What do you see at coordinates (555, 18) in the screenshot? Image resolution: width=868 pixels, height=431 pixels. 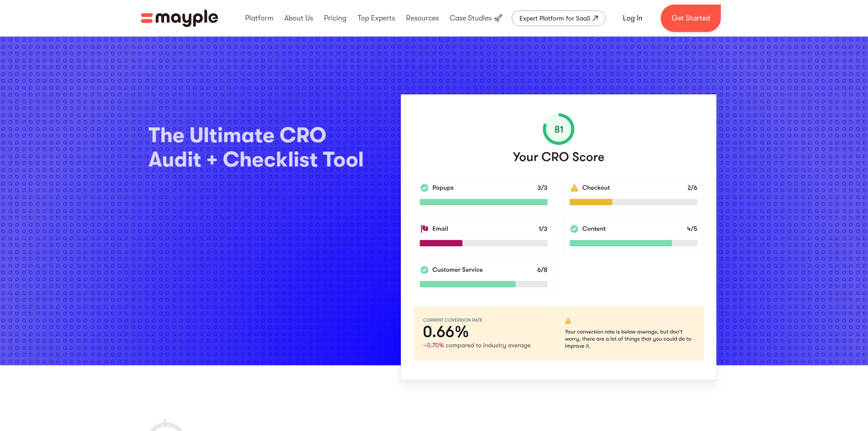 I see `div: Expert Platform for SaaS` at bounding box center [555, 18].